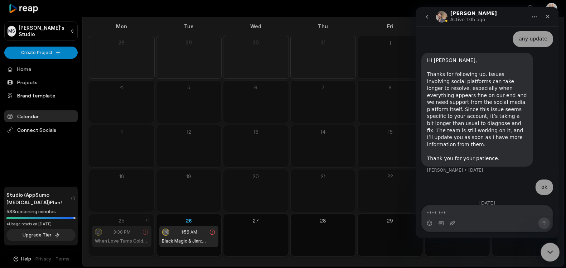 This screenshot has width=566, height=268. What do you see at coordinates (122, 241) in the screenshot?
I see `h1: When Love Turns Cold Overnight: Why` at bounding box center [122, 241].